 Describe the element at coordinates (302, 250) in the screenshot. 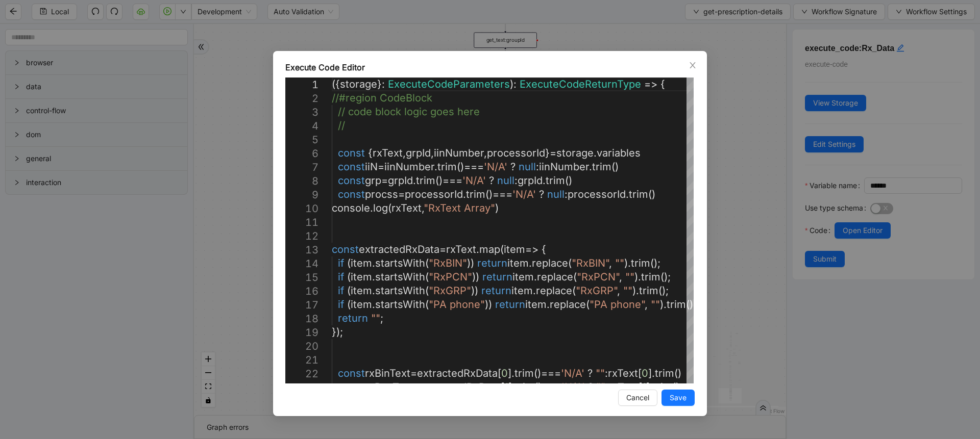

I see `div: 13` at that location.